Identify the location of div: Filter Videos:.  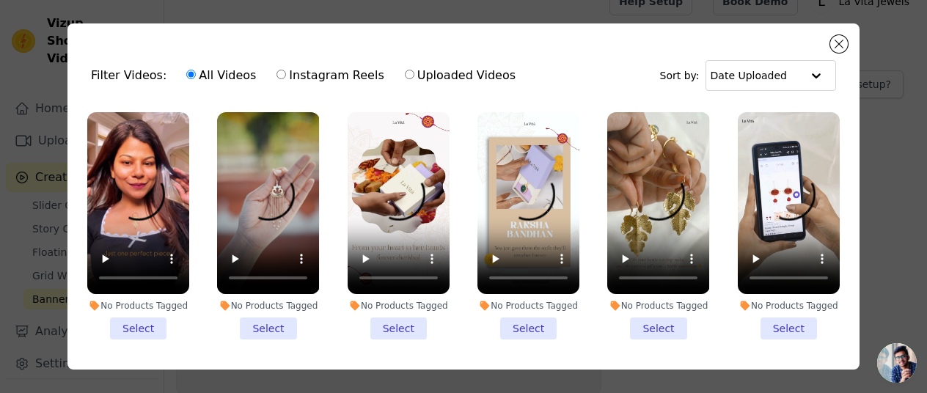
(307, 76).